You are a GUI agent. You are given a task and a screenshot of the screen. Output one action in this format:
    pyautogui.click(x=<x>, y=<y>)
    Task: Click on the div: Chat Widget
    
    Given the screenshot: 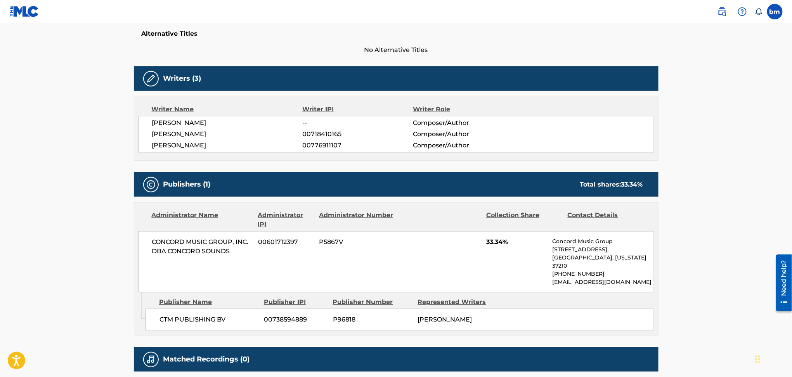 What is the action you would take?
    pyautogui.click(x=773, y=359)
    